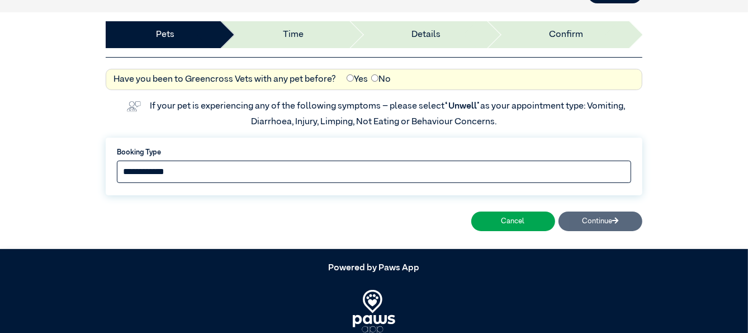  I want to click on a: Pets, so click(165, 35).